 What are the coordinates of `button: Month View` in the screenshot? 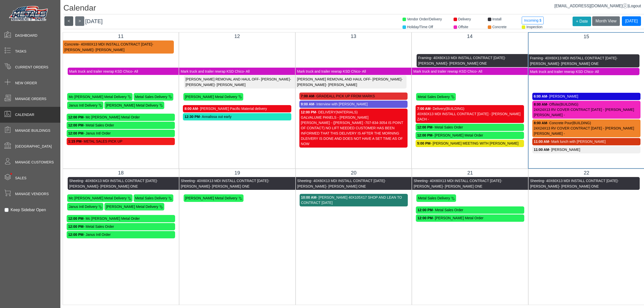 It's located at (606, 21).